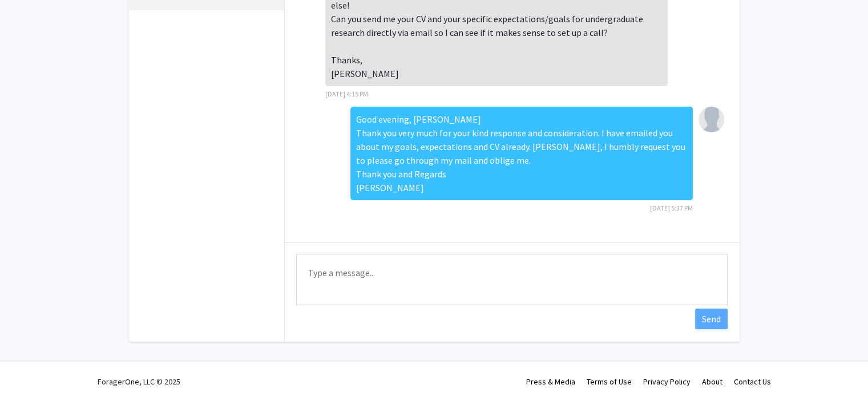  Describe the element at coordinates (753, 382) in the screenshot. I see `a: Contact Us` at that location.